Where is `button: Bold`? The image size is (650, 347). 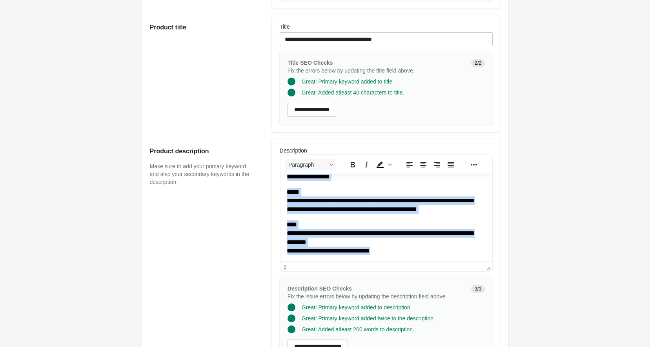
button: Bold is located at coordinates (353, 165).